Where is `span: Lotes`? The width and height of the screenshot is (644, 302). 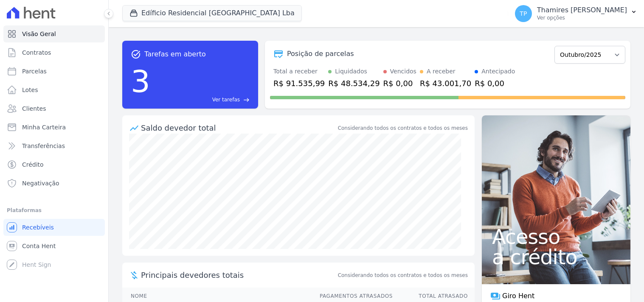 span: Lotes is located at coordinates (30, 90).